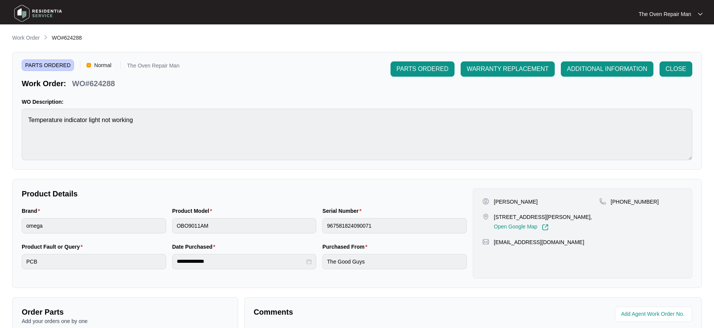 This screenshot has width=714, height=328. I want to click on button: PARTS ORDERED, so click(422, 69).